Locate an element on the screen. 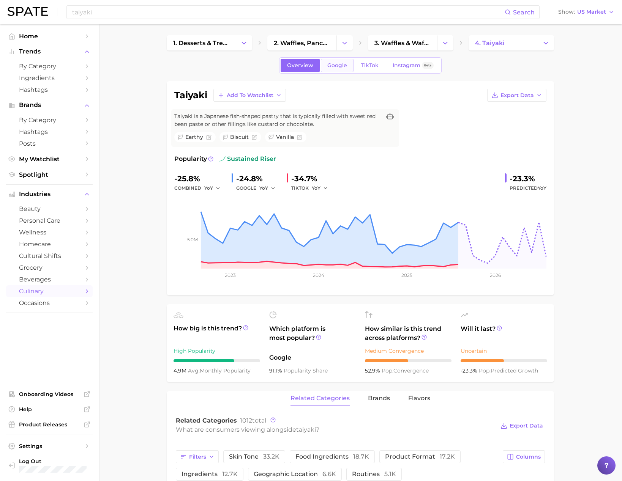 This screenshot has height=481, width=622. tspan: 2026 is located at coordinates (495, 275).